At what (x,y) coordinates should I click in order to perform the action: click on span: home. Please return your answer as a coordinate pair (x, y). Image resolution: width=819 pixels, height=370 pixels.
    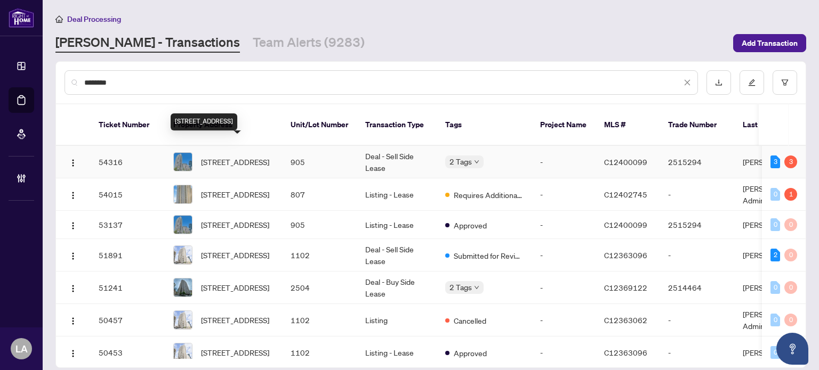
    Looking at the image, I should click on (59, 19).